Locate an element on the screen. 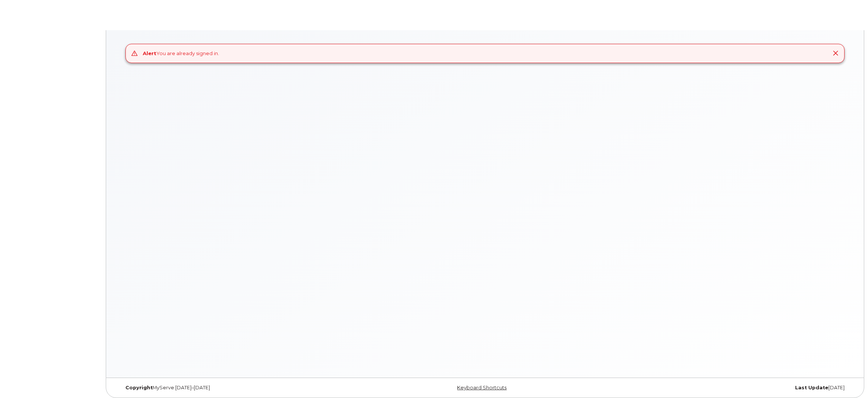 This screenshot has height=398, width=868. a: Keyboard Shortcuts is located at coordinates (482, 387).